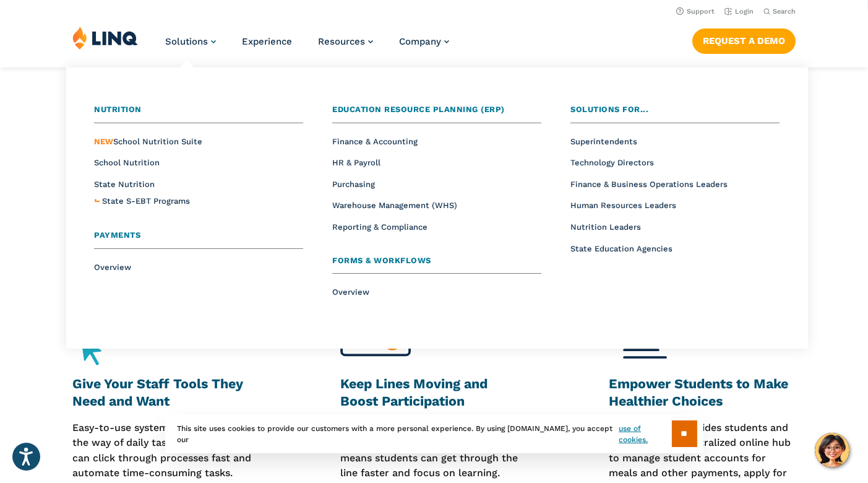 This screenshot has width=868, height=483. Describe the element at coordinates (645, 434) in the screenshot. I see `a: use of cookies.` at that location.